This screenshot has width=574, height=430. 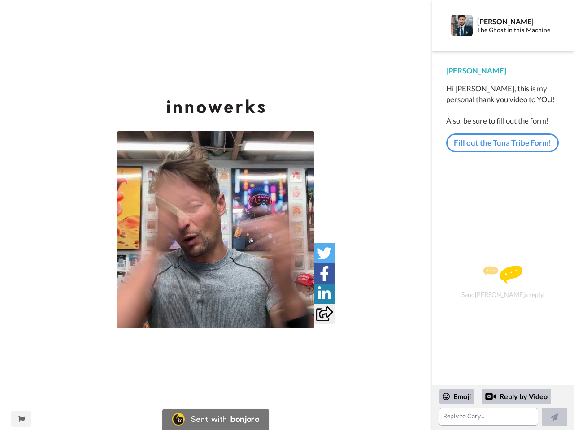 I want to click on img: a9d638eb-490d-4ee3-aea2-33748299c568, so click(x=216, y=106).